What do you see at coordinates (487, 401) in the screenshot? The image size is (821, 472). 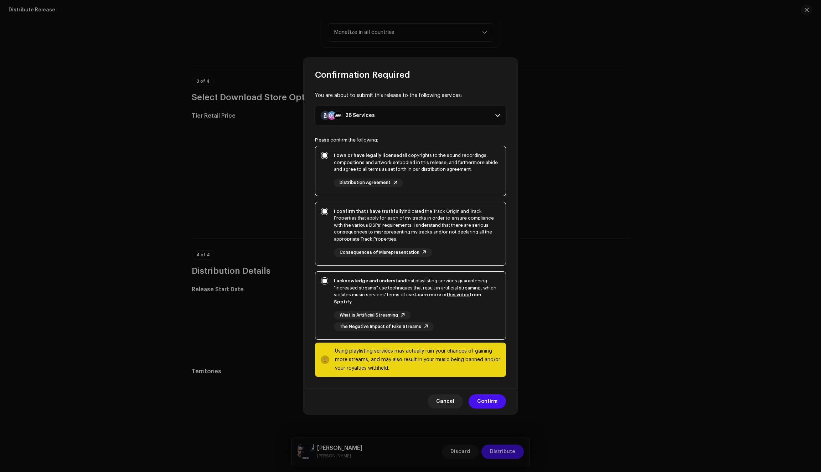 I see `button: Confirm` at bounding box center [487, 401].